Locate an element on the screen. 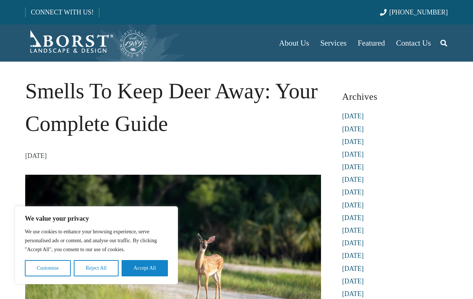 This screenshot has width=473, height=299. h3: Archives is located at coordinates (395, 96).